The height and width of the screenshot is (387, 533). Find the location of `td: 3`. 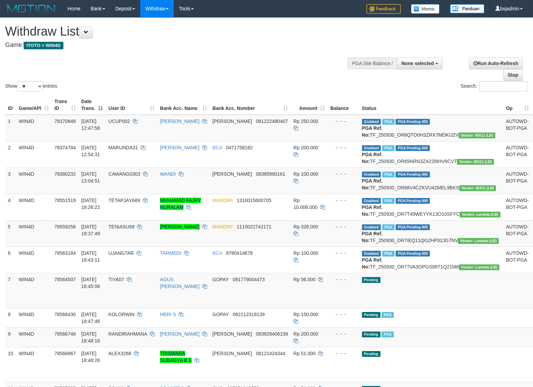

td: 3 is located at coordinates (11, 180).